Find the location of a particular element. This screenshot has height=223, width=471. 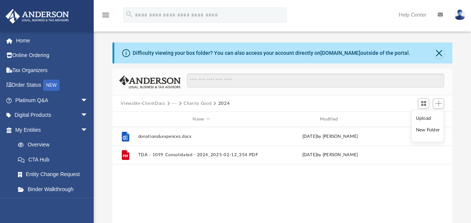

input: Search files and folders is located at coordinates (316, 81).